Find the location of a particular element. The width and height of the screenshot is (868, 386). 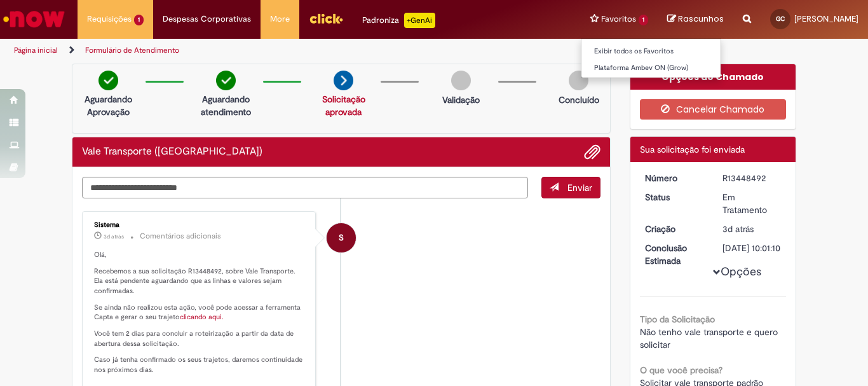

a: Exibir todos os Favoritos is located at coordinates (652, 51).